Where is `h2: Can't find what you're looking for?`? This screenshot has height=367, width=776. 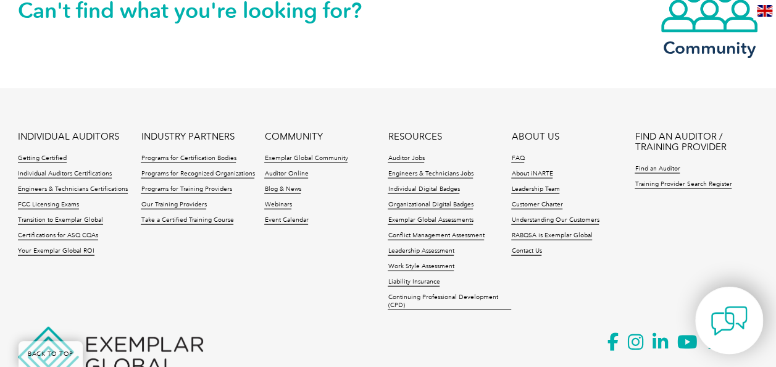 h2: Can't find what you're looking for? is located at coordinates (203, 10).